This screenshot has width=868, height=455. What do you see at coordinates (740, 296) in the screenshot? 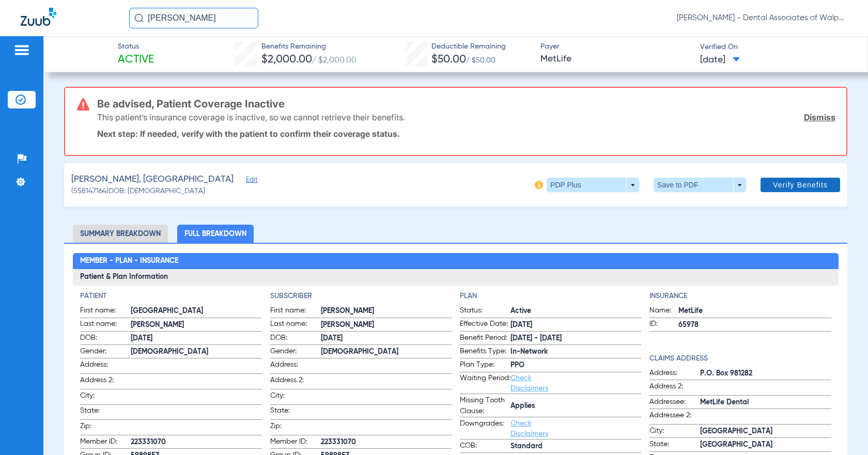
I see `app-breakdown-title: Insurance` at bounding box center [740, 296].